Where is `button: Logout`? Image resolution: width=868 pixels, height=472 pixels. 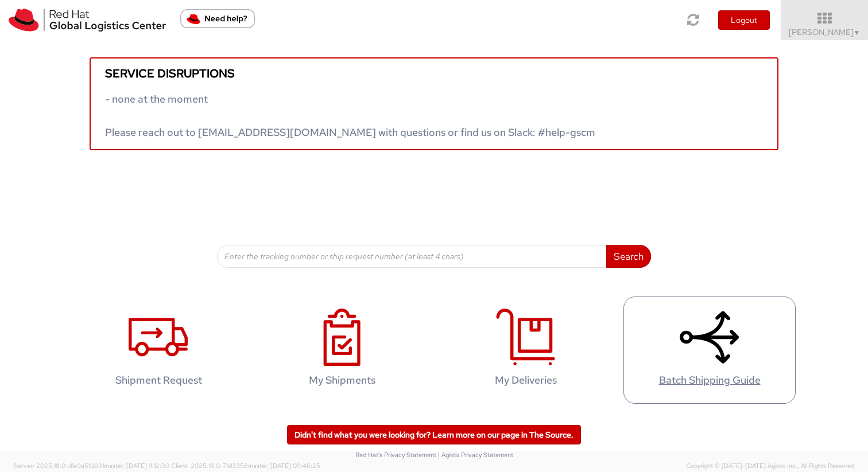
button: Logout is located at coordinates (744, 20).